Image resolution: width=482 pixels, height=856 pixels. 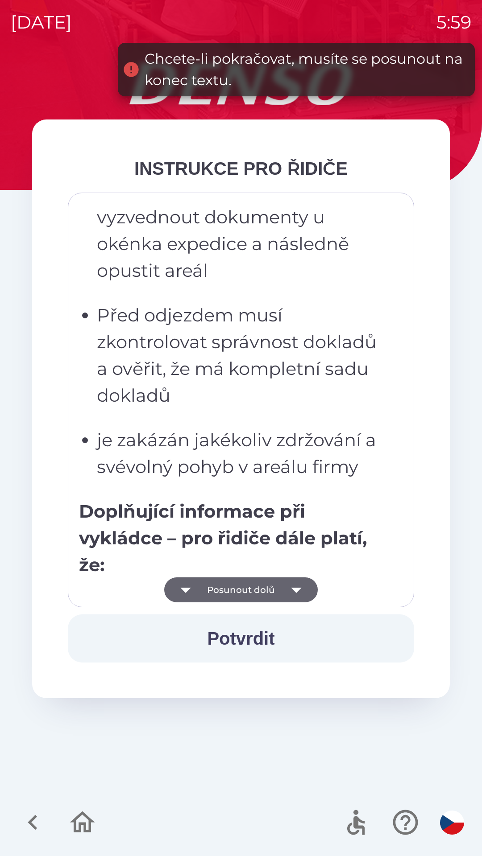 What do you see at coordinates (241, 590) in the screenshot?
I see `button: Posunout dolů` at bounding box center [241, 590].